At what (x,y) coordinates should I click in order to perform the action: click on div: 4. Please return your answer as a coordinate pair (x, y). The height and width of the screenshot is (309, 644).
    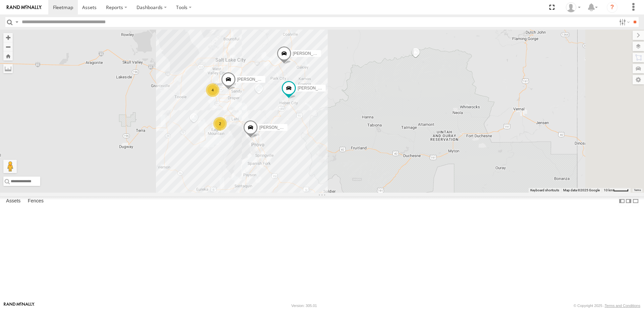
    Looking at the image, I should click on (213, 90).